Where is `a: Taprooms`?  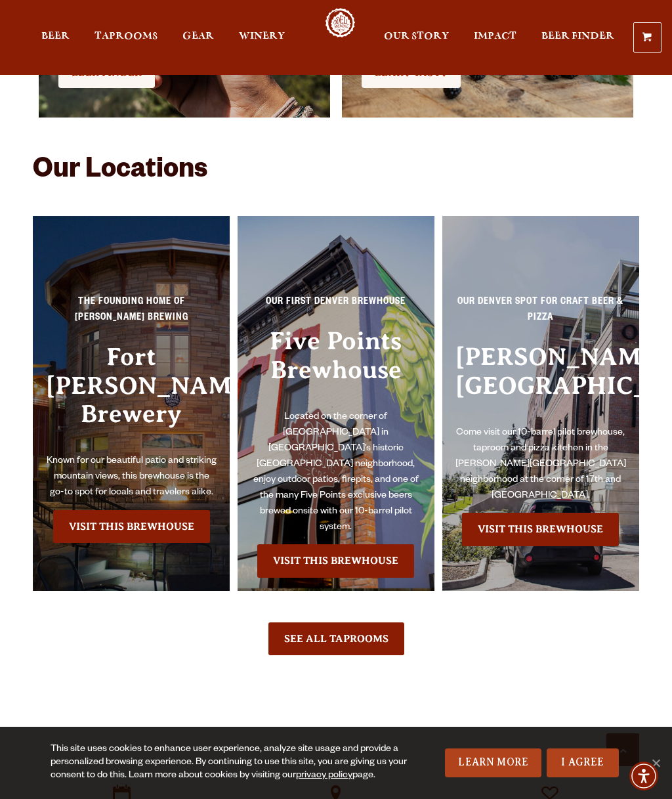
a: Taprooms is located at coordinates (126, 38).